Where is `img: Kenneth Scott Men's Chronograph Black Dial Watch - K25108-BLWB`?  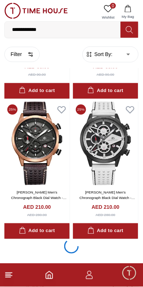
img: Kenneth Scott Men's Chronograph Black Dial Watch - K25108-BLWB is located at coordinates (105, 144).